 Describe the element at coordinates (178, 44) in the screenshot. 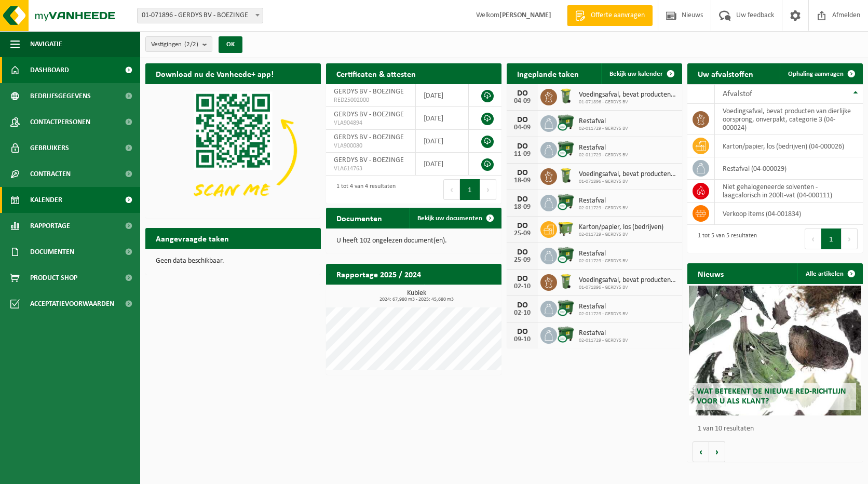

I see `button: Vestigingen(2/2)` at that location.